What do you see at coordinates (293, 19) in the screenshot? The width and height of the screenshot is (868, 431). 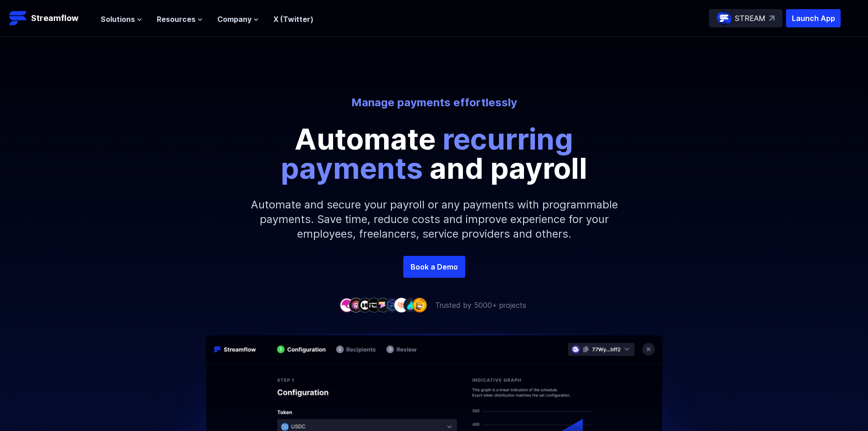 I see `a: X (Twitter)` at bounding box center [293, 19].